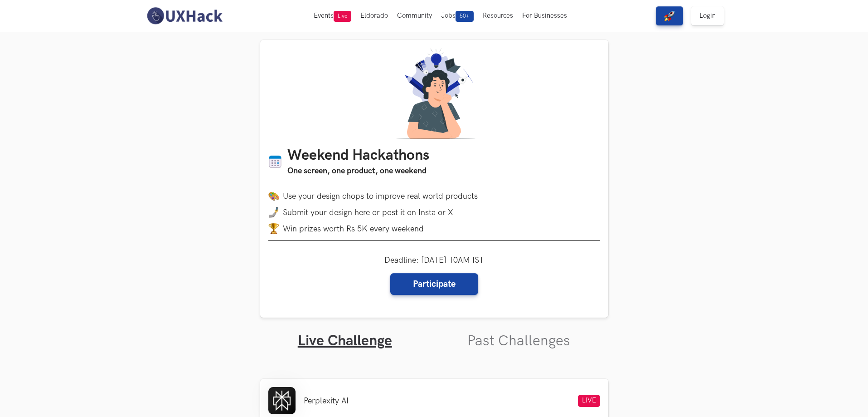  Describe the element at coordinates (358, 171) in the screenshot. I see `h3: One screen, one product, one weekend` at that location.